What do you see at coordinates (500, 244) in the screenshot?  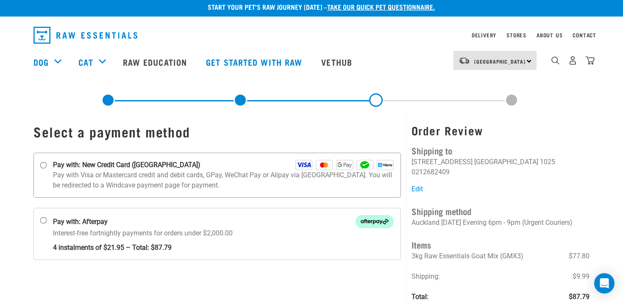 I see `h4: Items` at bounding box center [500, 244].